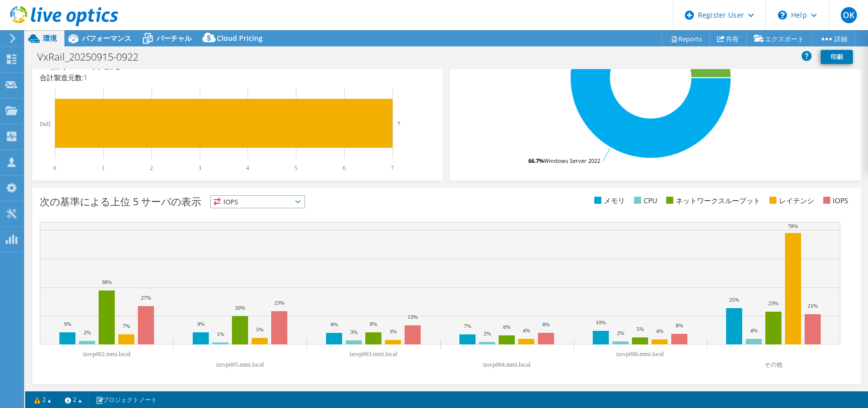 The height and width of the screenshot is (408, 868). Describe the element at coordinates (237, 78) in the screenshot. I see `h4: 合計製造元数:` at that location.